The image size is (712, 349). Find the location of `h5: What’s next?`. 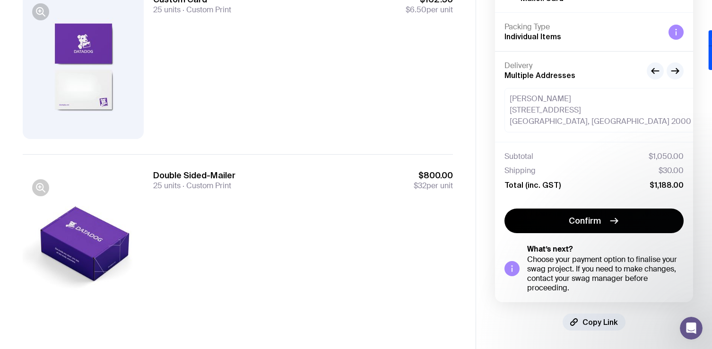

h5: What’s next? is located at coordinates (606, 249).